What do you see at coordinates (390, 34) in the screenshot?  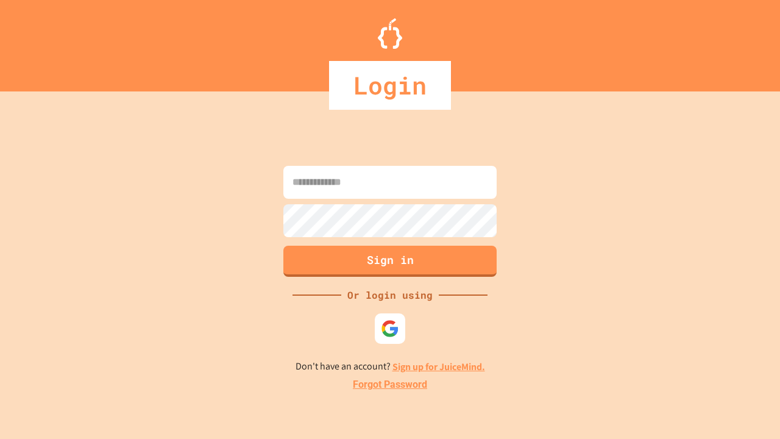 I see `img: Logo.svg` at bounding box center [390, 34].